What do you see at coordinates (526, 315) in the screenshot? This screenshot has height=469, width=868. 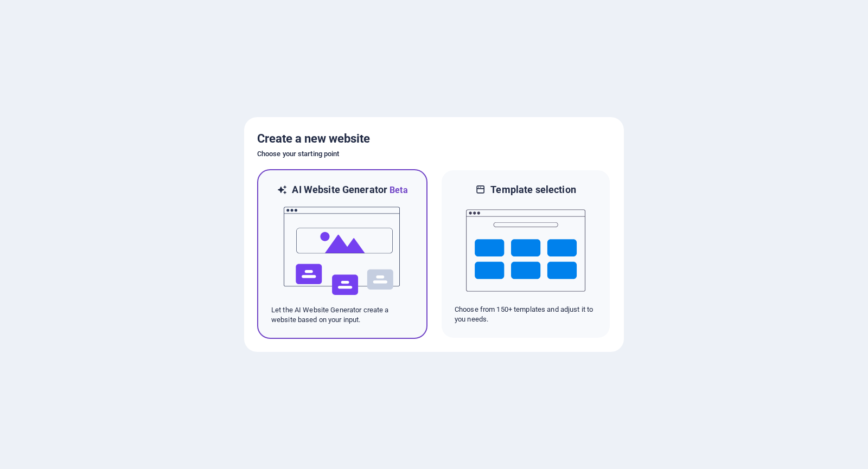 I see `p: Choose from 150+ templates and adjust it to you needs.` at bounding box center [526, 315].